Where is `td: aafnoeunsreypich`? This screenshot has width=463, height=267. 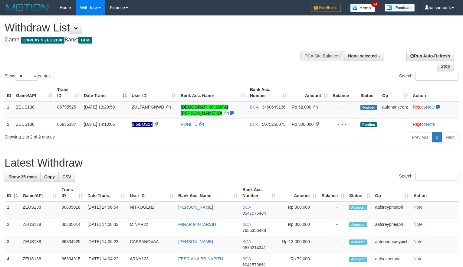 td: aafnoeunsreypich is located at coordinates (392, 245).